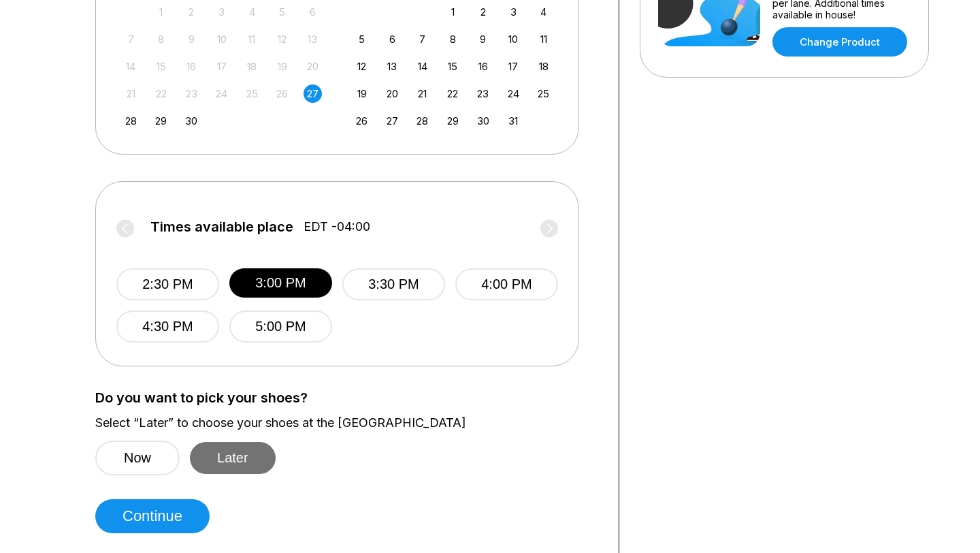  What do you see at coordinates (221, 66) in the screenshot?
I see `div: Not available Wednesday, September 17th, 2025` at bounding box center [221, 66].